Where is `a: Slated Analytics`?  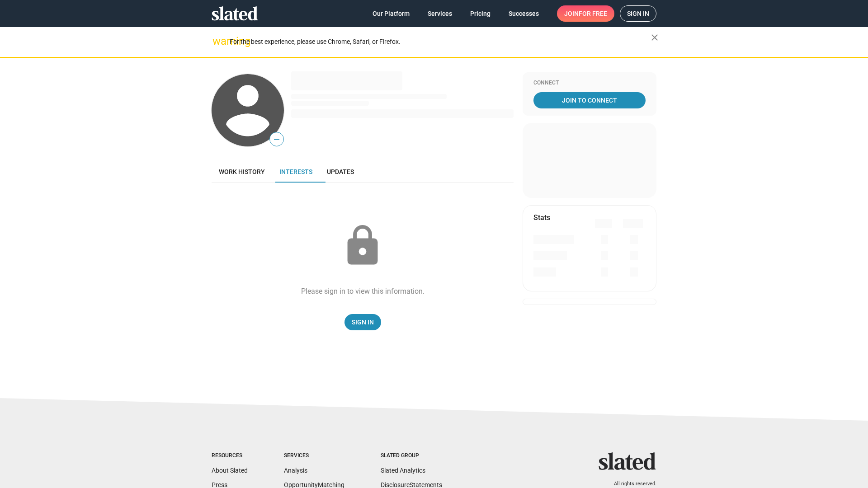 a: Slated Analytics is located at coordinates (403, 470).